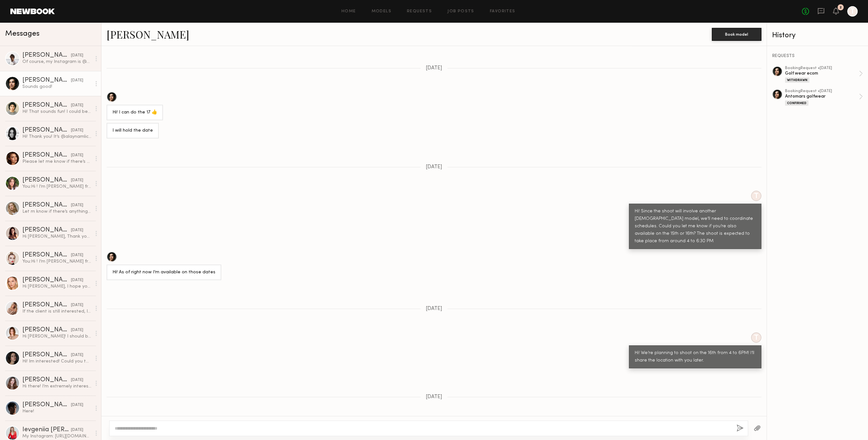 This screenshot has width=868, height=440. Describe the element at coordinates (164, 273) in the screenshot. I see `div: Hi! As of right now I’m available on those dates` at that location.